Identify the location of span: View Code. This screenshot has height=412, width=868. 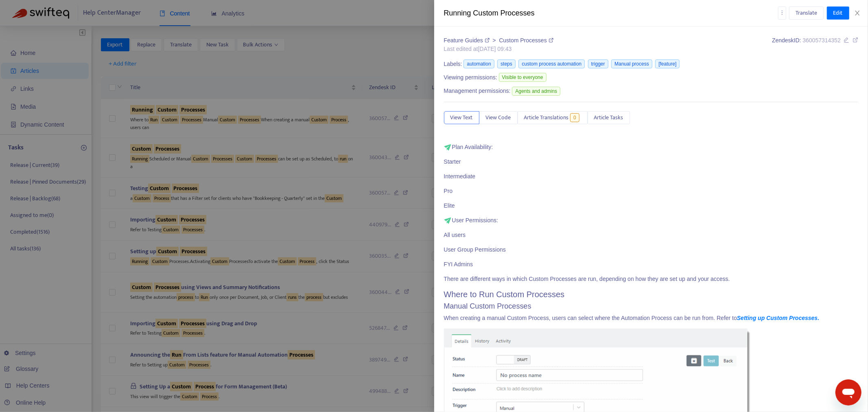
(499, 117).